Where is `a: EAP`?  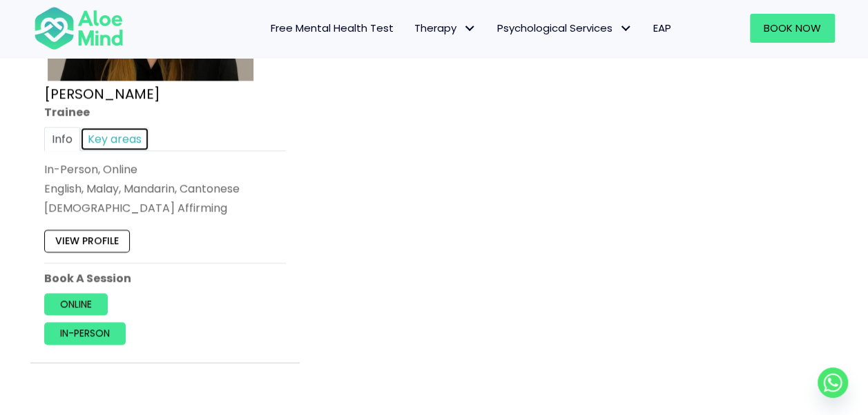
a: EAP is located at coordinates (662, 29).